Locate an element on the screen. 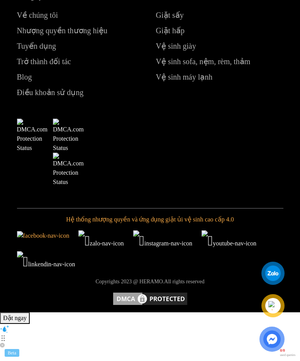 Image resolution: width=300 pixels, height=361 pixels. a: Về chúng tôi is located at coordinates (37, 15).